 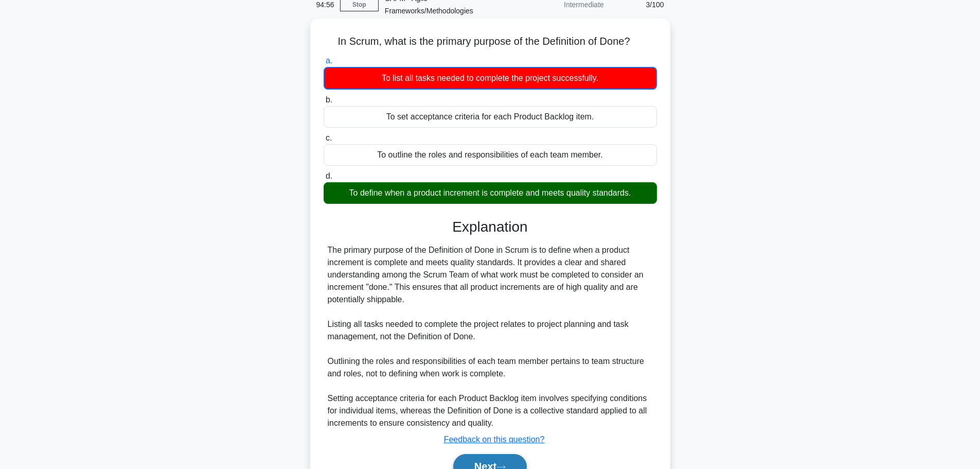 I want to click on div: To define when a product increment is complete and meets quality standards., so click(x=490, y=193).